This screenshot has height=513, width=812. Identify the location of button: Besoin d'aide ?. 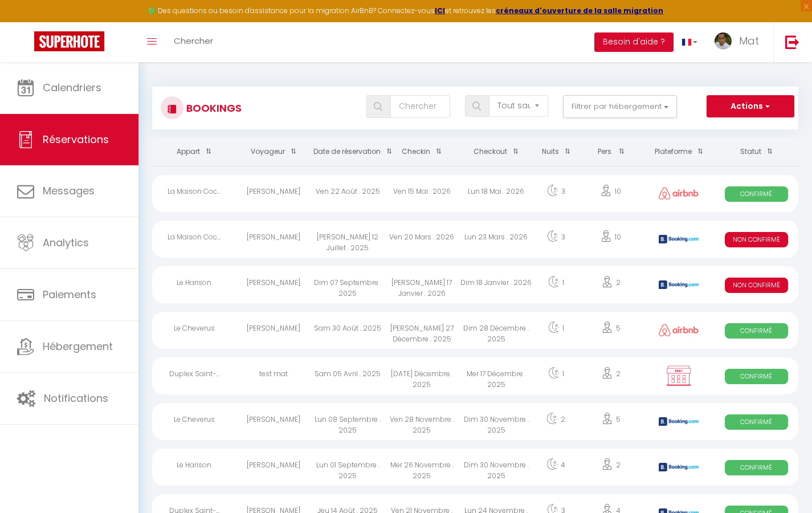
(634, 42).